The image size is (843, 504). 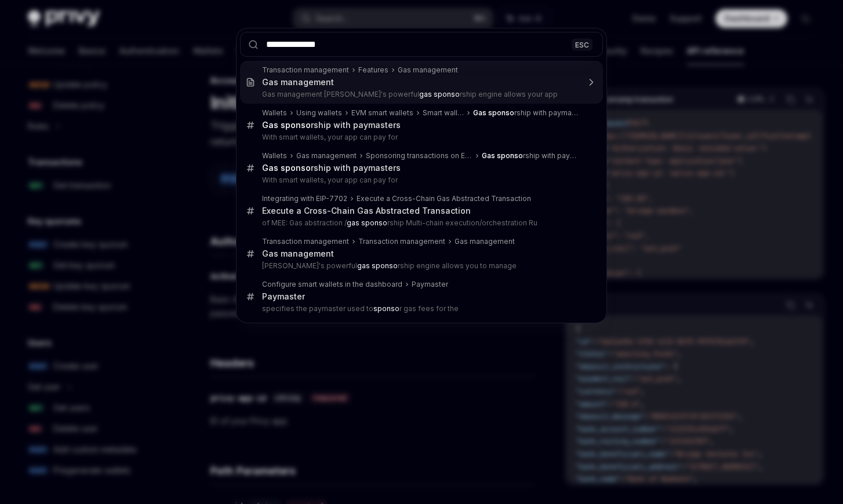 What do you see at coordinates (421, 309) in the screenshot?
I see `p: specifies the paymaster used to r gas fees for the` at bounding box center [421, 309].